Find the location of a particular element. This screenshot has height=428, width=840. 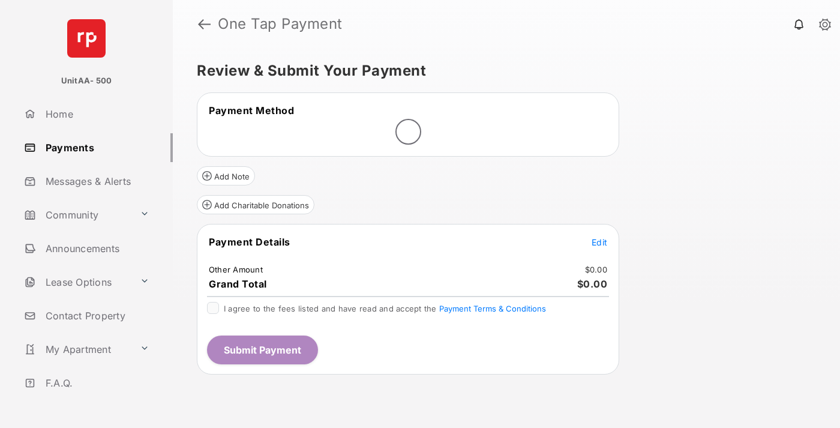

a: F.A.Q. is located at coordinates (96, 383).